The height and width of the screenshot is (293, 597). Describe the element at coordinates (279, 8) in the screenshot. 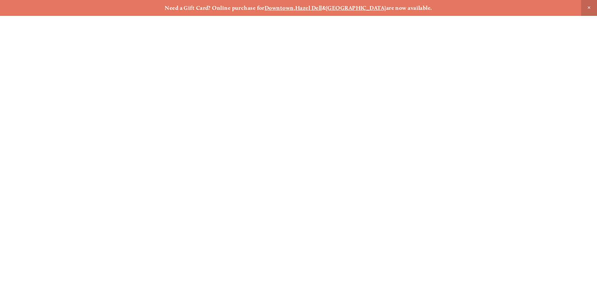

I see `strong: Downtown` at that location.